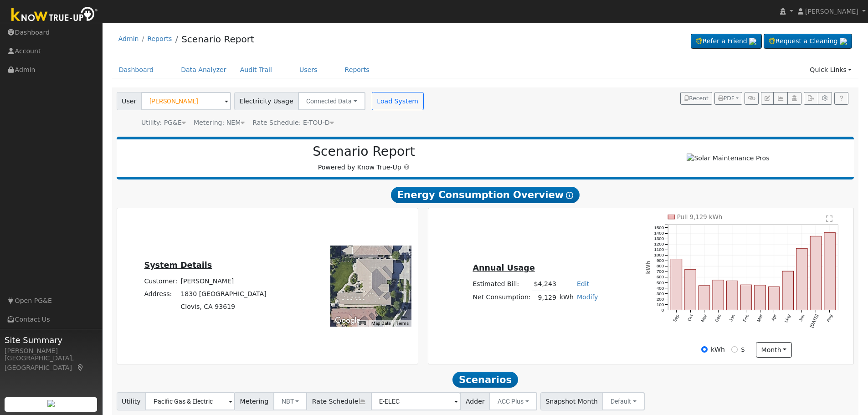 This screenshot has height=415, width=868. I want to click on h2: Scenario Report, so click(364, 152).